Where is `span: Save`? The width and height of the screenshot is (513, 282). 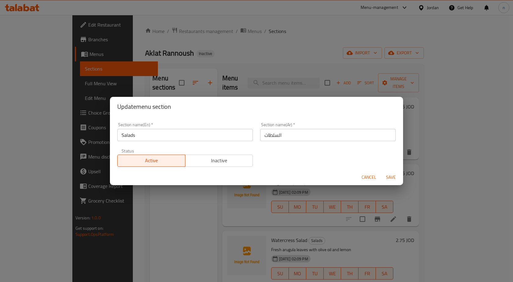
span: Save is located at coordinates (390, 177).